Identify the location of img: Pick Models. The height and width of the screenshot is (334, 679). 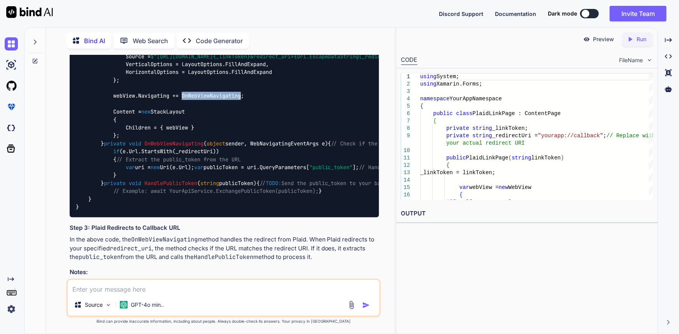
(108, 305).